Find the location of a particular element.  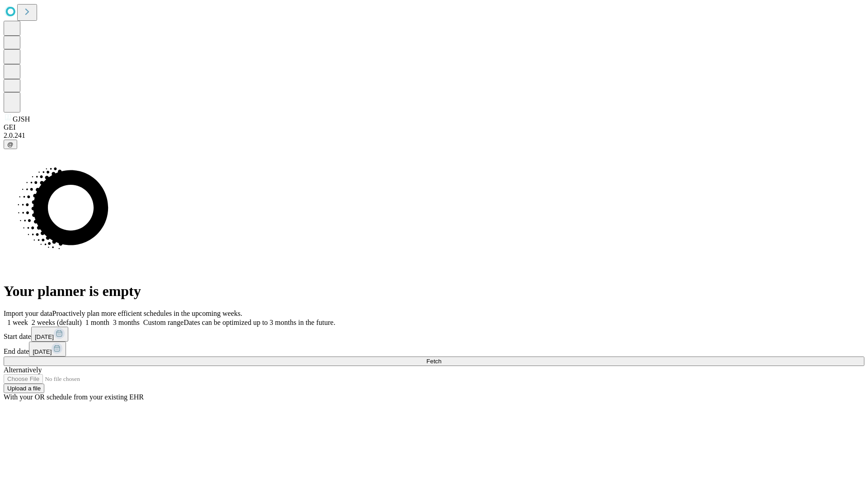

div: GEI is located at coordinates (434, 128).